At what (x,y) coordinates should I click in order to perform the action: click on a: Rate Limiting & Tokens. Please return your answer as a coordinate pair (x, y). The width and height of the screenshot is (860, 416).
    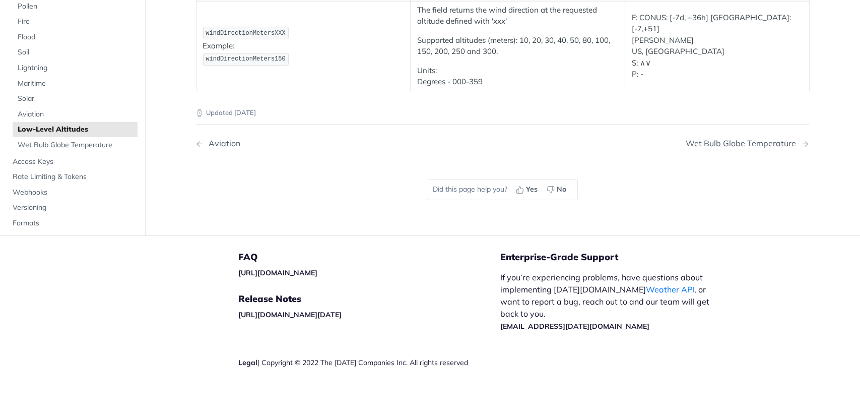
    Looking at the image, I should click on (73, 177).